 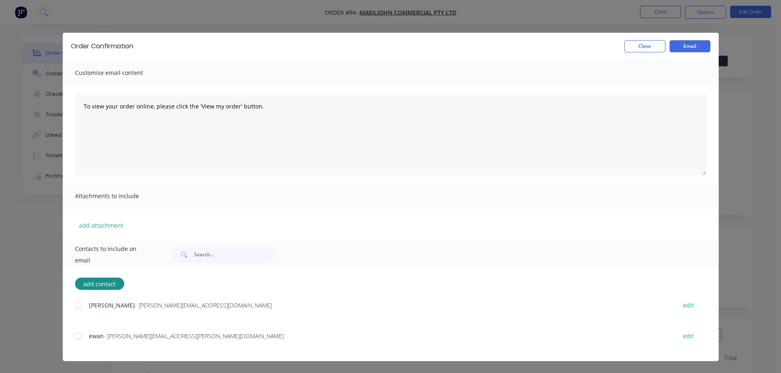 What do you see at coordinates (96, 336) in the screenshot?
I see `span: ewan` at bounding box center [96, 336].